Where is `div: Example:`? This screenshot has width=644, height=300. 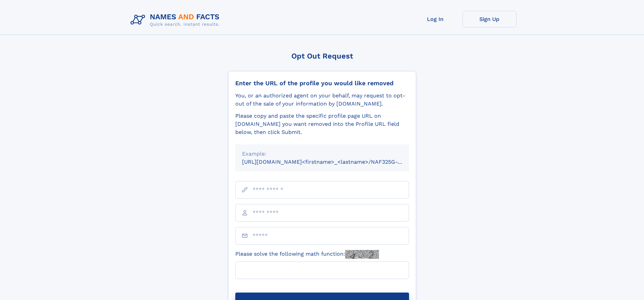
div: Example: is located at coordinates (322, 154).